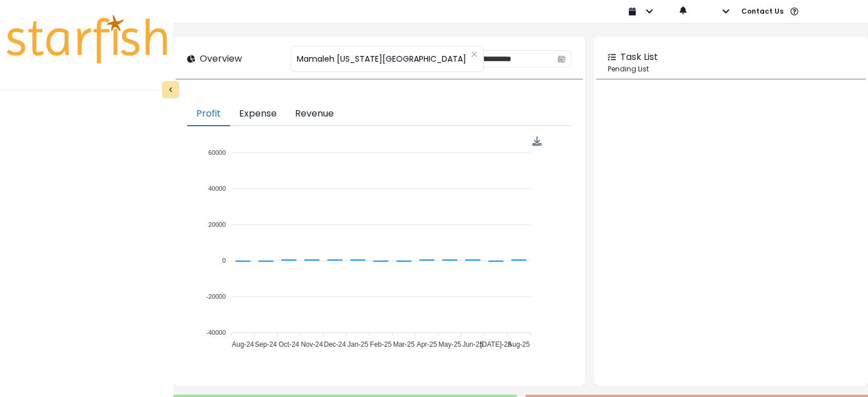  I want to click on button: Profit, so click(209, 114).